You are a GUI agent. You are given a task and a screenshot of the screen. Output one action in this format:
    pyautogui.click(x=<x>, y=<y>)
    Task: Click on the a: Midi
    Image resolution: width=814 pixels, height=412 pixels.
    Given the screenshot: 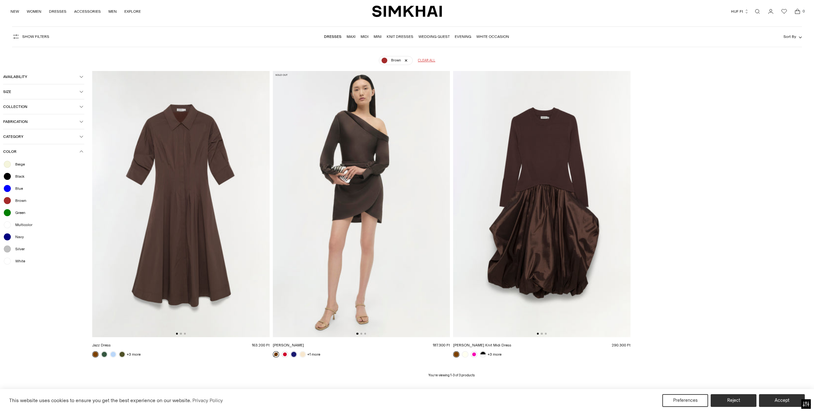 What is the action you would take?
    pyautogui.click(x=365, y=37)
    